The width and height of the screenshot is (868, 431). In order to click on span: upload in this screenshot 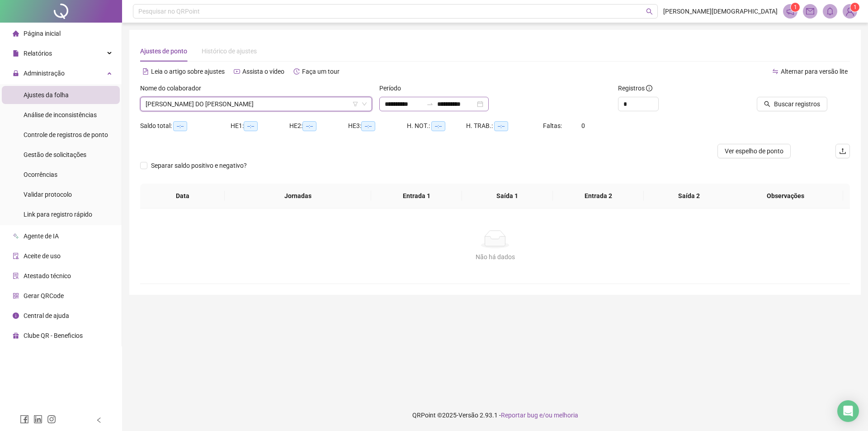, I will do `click(843, 151)`.